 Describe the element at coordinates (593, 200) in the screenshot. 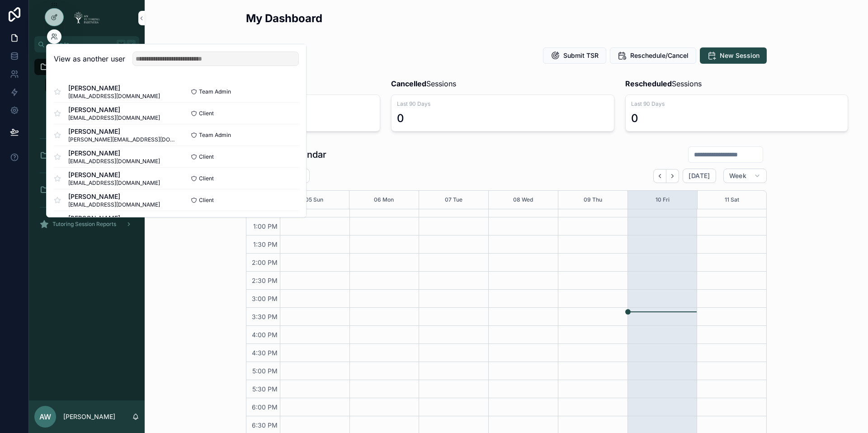

I see `button: 09 Thu` at that location.